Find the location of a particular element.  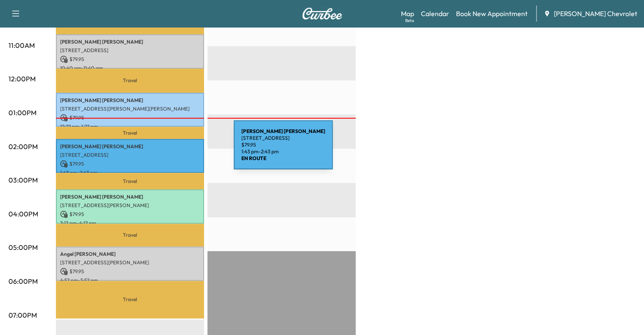

a: MapBeta is located at coordinates (407, 14).